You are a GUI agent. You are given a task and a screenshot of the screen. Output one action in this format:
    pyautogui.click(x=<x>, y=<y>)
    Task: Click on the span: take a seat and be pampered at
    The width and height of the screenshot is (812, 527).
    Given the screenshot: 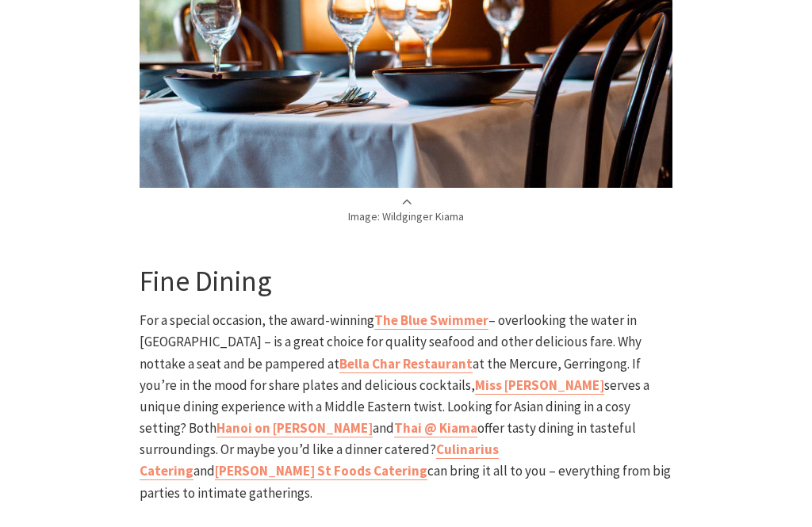 What is the action you would take?
    pyautogui.click(x=249, y=363)
    